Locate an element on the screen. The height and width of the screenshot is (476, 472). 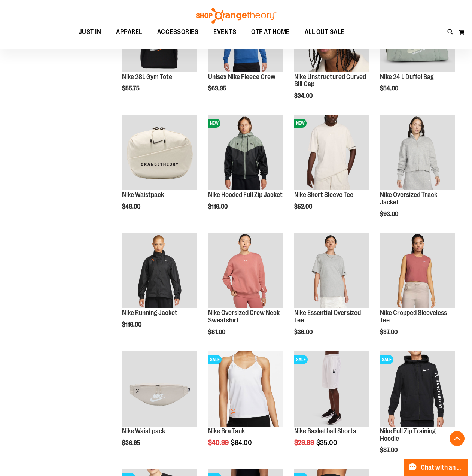
span: ACCESSORIES is located at coordinates (178, 32).